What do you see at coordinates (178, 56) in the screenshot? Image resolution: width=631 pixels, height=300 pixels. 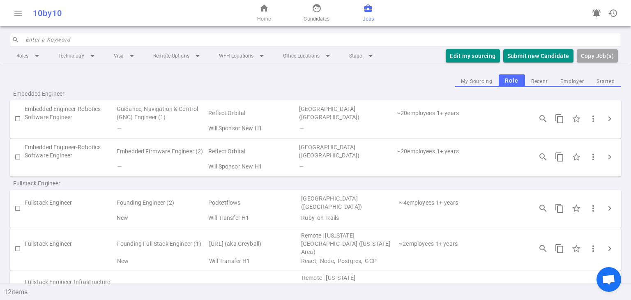 I see `li: Remote Options` at bounding box center [178, 56].